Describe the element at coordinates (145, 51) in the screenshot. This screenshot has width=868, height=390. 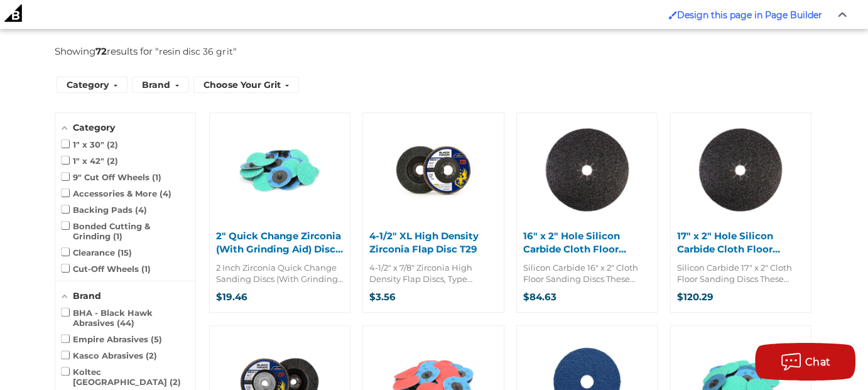
I see `div: Showing results for " "` at that location.